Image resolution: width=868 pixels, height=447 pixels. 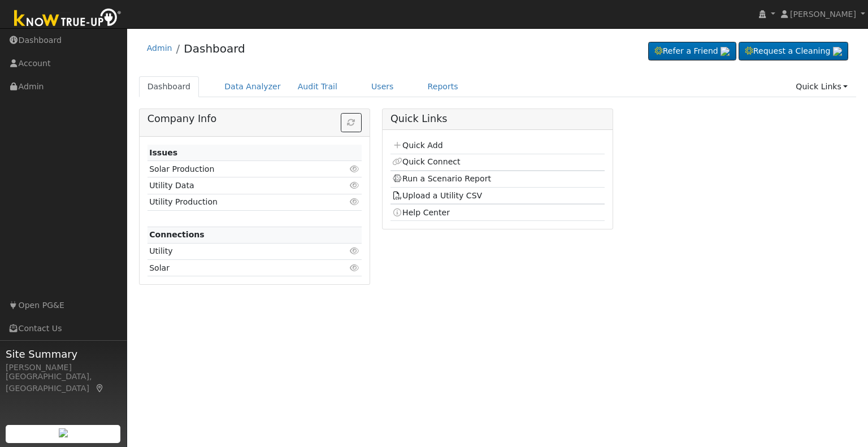 I want to click on a: Quick Add, so click(x=417, y=145).